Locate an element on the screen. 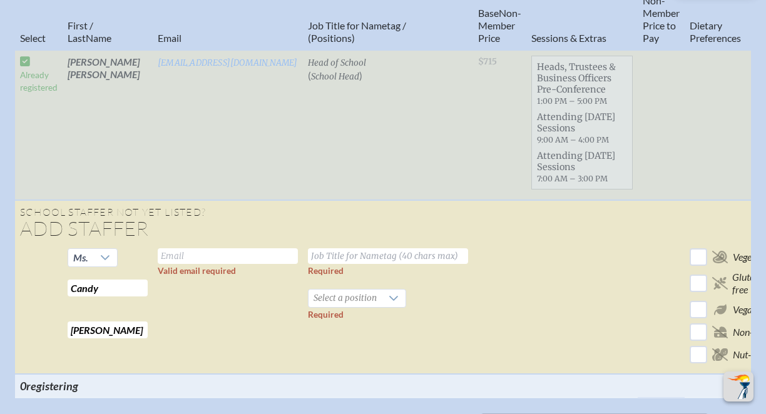  th: 0 is located at coordinates (84, 386).